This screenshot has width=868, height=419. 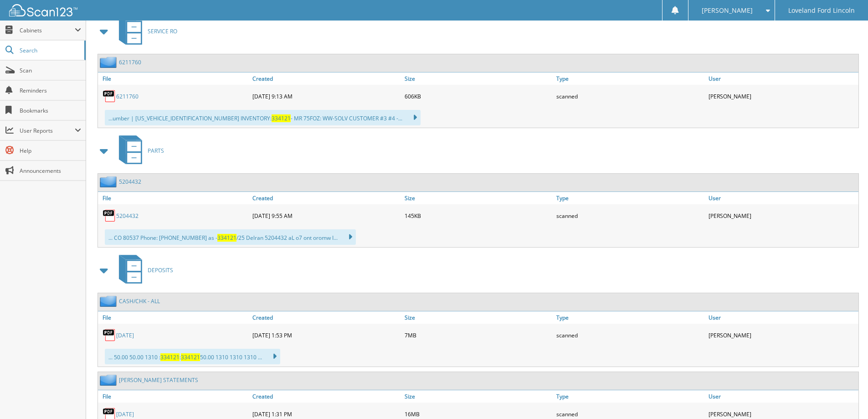 I want to click on div: 7MB, so click(x=478, y=335).